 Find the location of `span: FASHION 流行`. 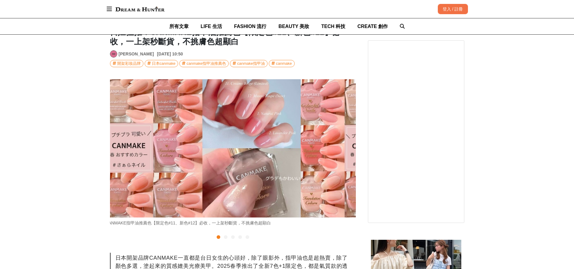

span: FASHION 流行 is located at coordinates (250, 26).